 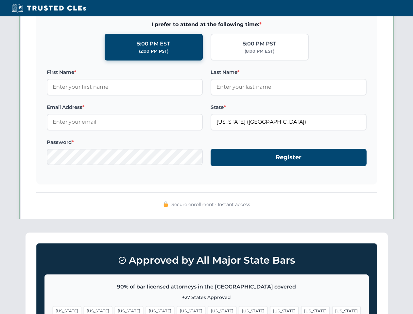 I want to click on h3: Approved by All Major State Bars, so click(x=206, y=260).